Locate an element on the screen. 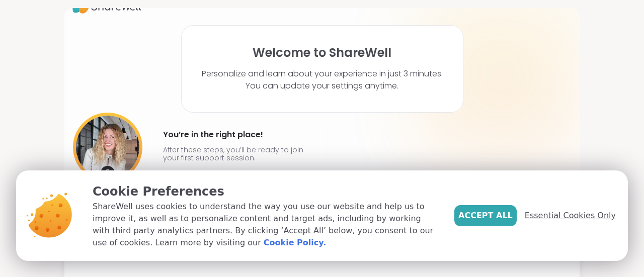 The height and width of the screenshot is (277, 644). p: After these steps, you’ll be ready to join your first support session. is located at coordinates (235, 154).